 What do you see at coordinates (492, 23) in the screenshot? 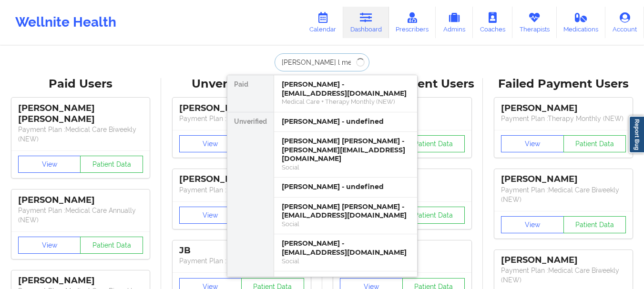
I see `a: Coaches` at bounding box center [492, 23].